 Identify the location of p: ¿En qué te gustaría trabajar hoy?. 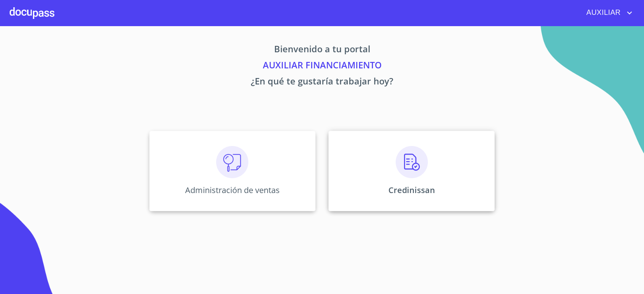
(322, 83).